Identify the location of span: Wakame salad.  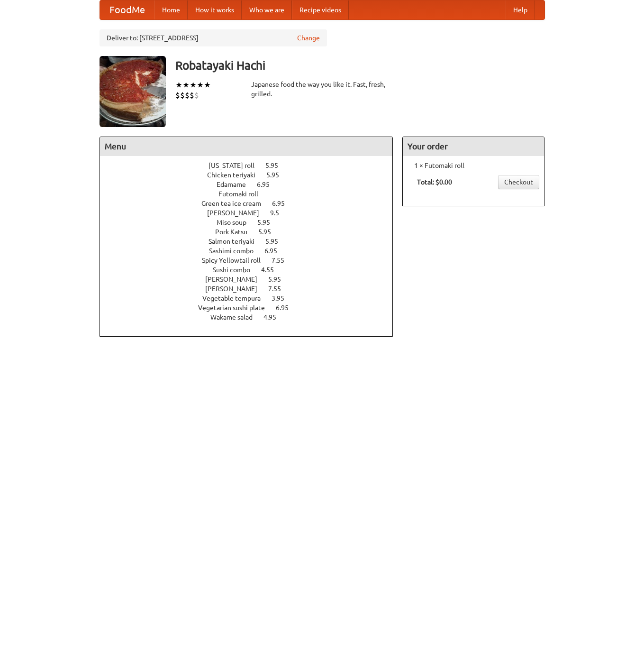
(236, 317).